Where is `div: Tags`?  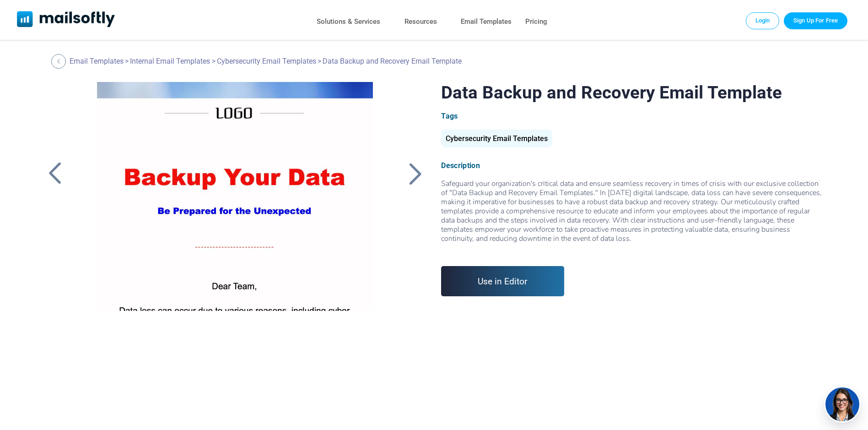
div: Tags is located at coordinates (633, 116).